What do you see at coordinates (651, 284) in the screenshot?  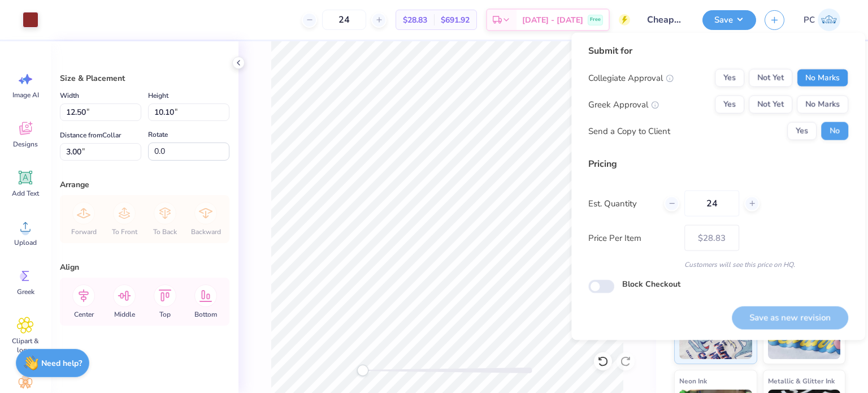 I see `label: Block Checkout` at bounding box center [651, 284].